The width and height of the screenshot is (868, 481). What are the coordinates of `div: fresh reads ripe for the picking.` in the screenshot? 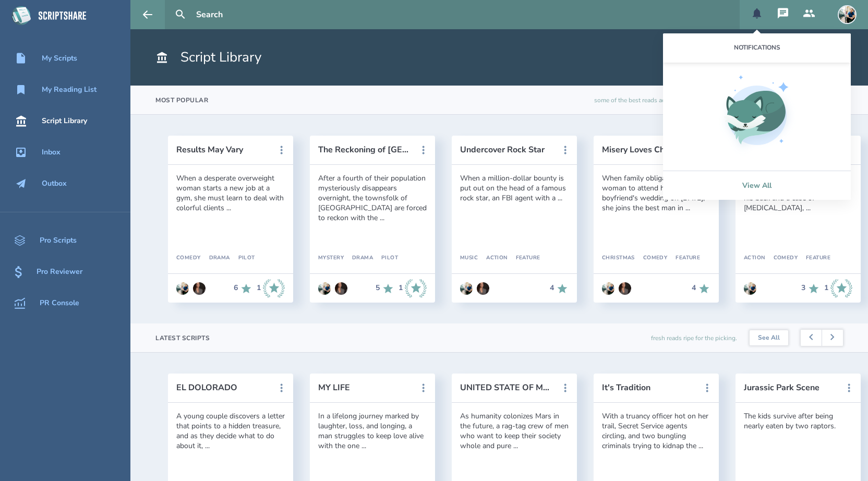 It's located at (694, 338).